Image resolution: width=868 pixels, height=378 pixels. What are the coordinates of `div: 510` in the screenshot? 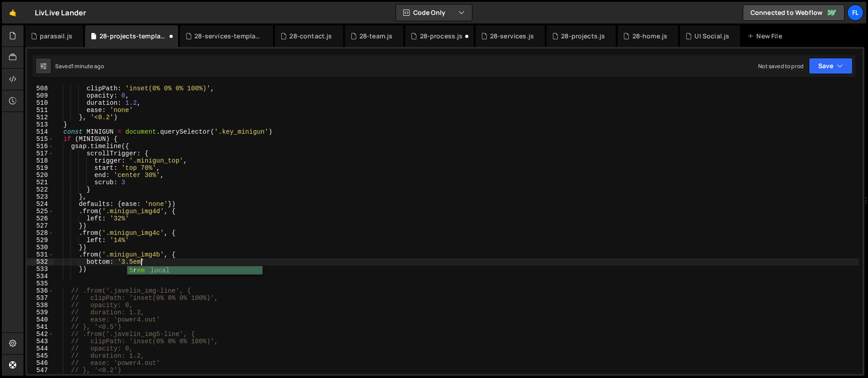 It's located at (40, 103).